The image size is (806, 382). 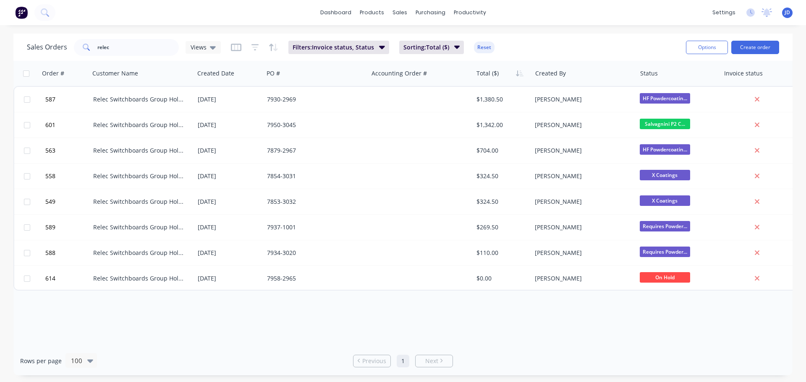 What do you see at coordinates (313, 279) in the screenshot?
I see `div: 7958-2965` at bounding box center [313, 279].